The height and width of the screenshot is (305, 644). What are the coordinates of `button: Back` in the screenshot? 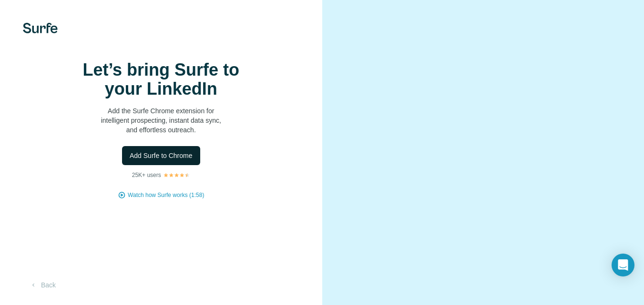 It's located at (42, 285).